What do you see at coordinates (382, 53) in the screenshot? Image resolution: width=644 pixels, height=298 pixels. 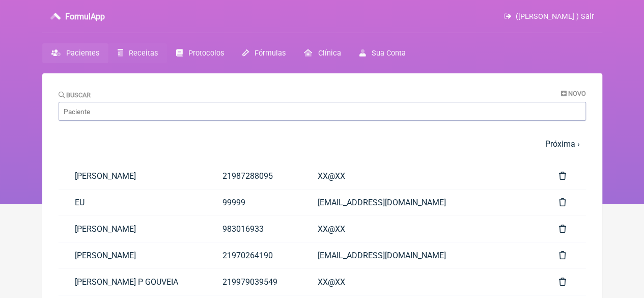 I see `a: Sua Conta` at bounding box center [382, 53].